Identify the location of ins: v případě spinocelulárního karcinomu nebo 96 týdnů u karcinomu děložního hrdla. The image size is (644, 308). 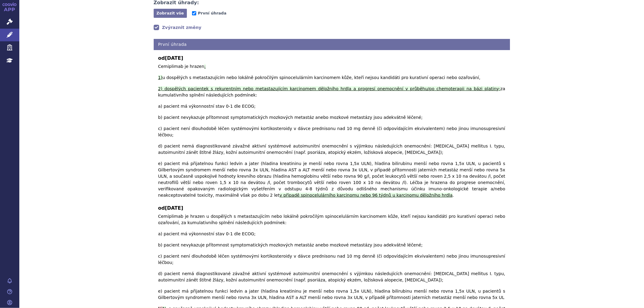
(366, 195).